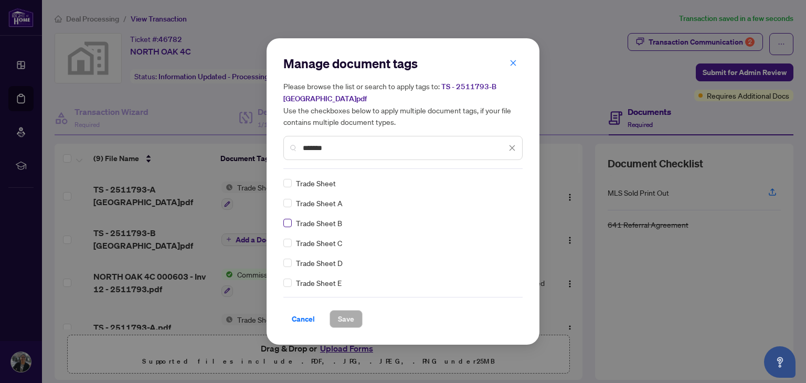 The image size is (806, 383). Describe the element at coordinates (403, 63) in the screenshot. I see `h2: Manage document tags` at that location.